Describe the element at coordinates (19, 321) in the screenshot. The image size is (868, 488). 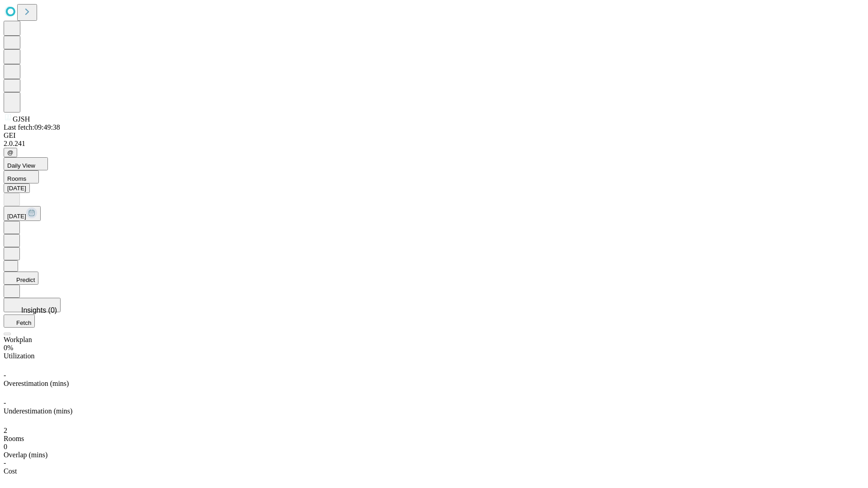
I see `button: Fetch` at that location.